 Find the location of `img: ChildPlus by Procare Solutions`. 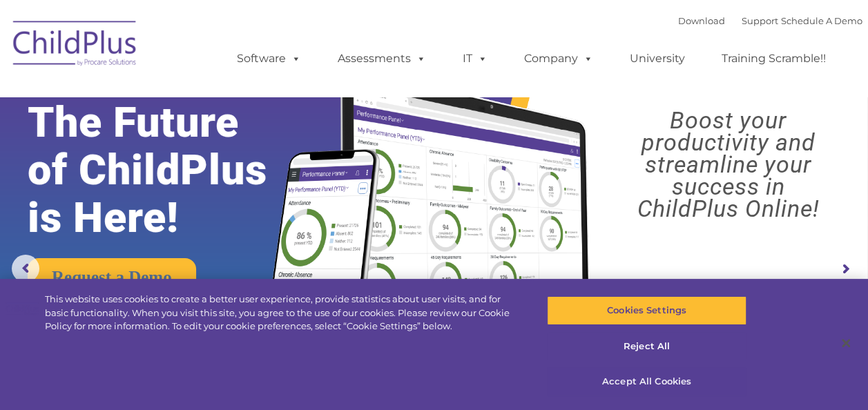

img: ChildPlus by Procare Solutions is located at coordinates (76, 45).